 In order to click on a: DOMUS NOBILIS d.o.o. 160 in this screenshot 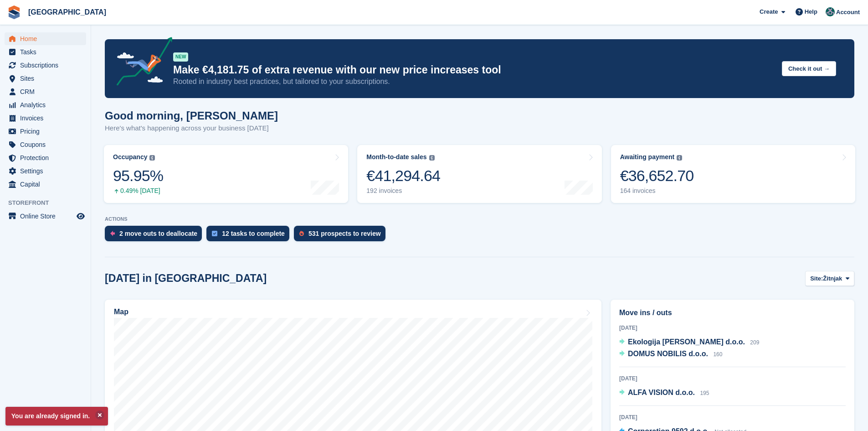, I will do `click(671, 354)`.